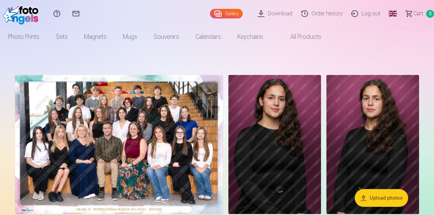 This screenshot has width=434, height=215. I want to click on a: Sets, so click(62, 37).